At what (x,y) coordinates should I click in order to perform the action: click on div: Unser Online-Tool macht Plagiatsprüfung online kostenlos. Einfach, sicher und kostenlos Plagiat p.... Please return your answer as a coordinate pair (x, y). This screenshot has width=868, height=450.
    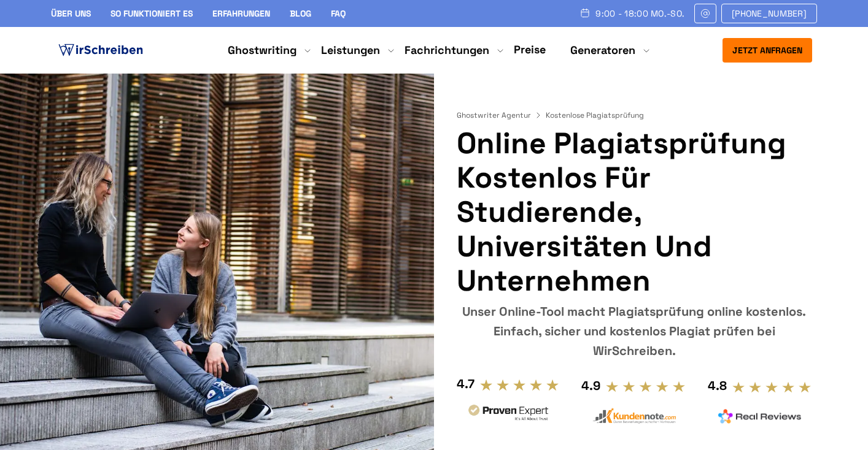
    Looking at the image, I should click on (634, 331).